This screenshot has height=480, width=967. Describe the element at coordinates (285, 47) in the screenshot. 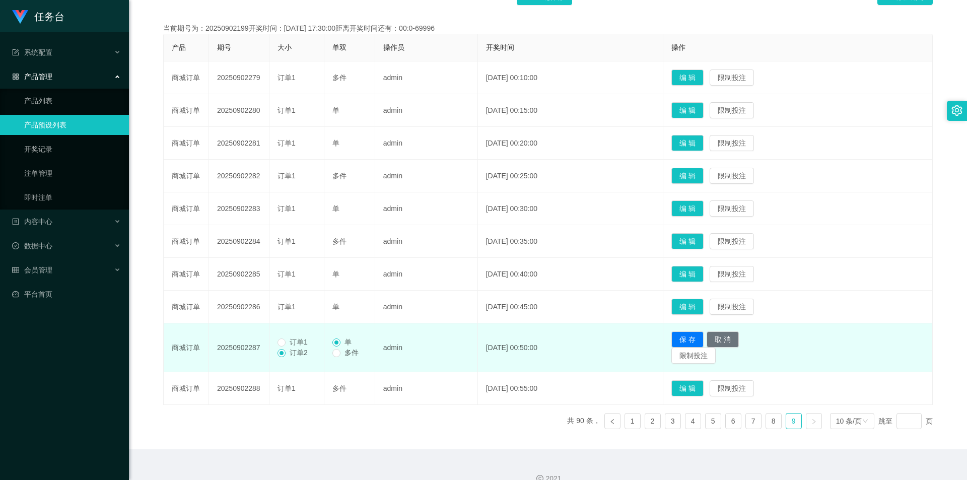

I see `span: 大小` at that location.